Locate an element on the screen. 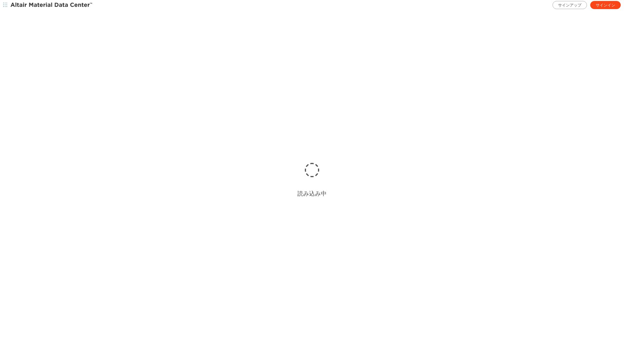 Image resolution: width=624 pixels, height=346 pixels. a: サインイン is located at coordinates (605, 5).